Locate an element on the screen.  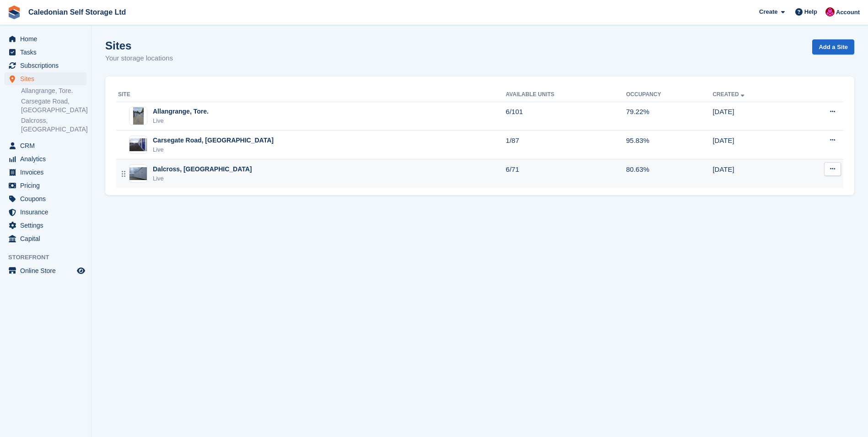
td: 1/87 is located at coordinates (565, 145).